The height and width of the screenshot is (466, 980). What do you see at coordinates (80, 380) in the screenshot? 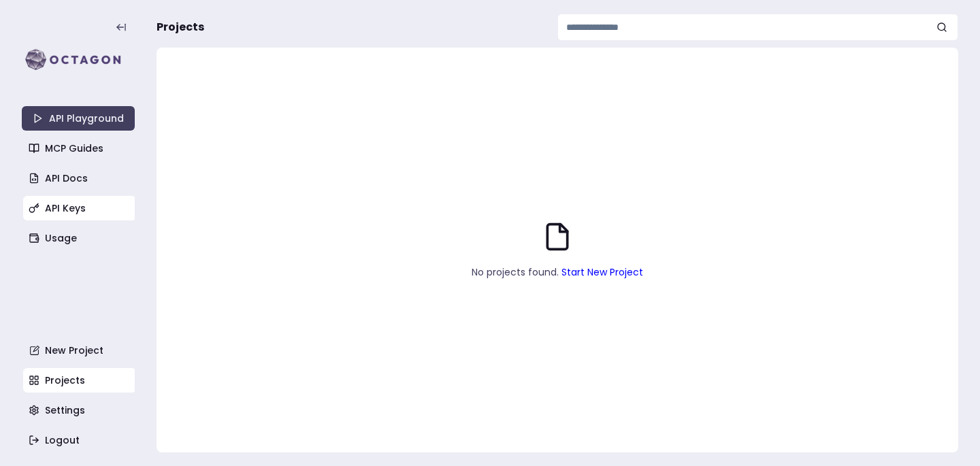
I see `a: Projects` at bounding box center [80, 380].